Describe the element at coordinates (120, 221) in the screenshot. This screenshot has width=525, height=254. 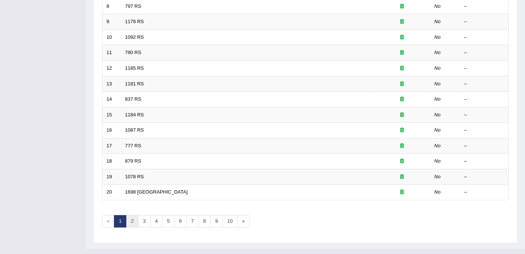
I see `a: 1` at that location.